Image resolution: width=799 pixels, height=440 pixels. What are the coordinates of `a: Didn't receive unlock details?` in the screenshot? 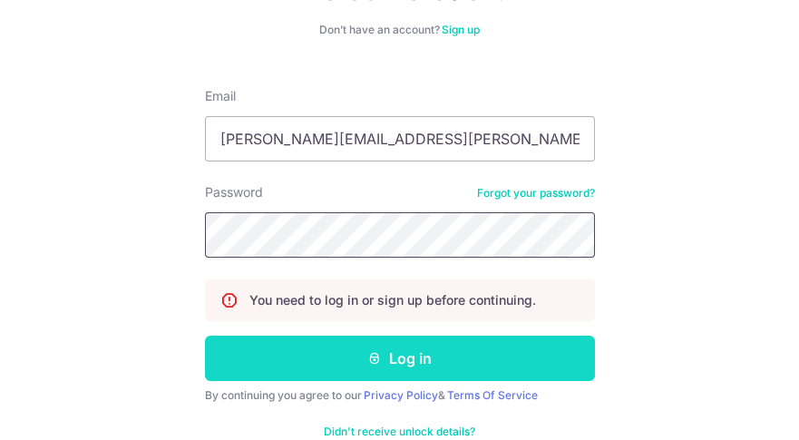 It's located at (399, 432).